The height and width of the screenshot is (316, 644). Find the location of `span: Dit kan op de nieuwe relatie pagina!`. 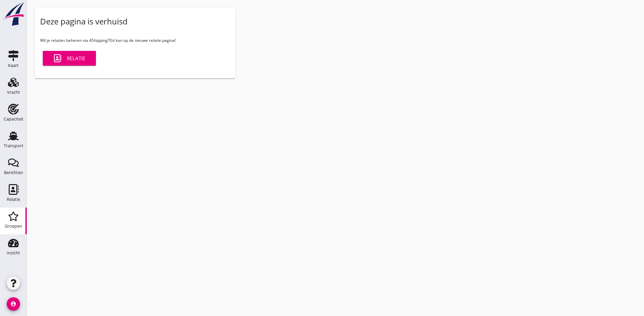

span: Dit kan op de nieuwe relatie pagina! is located at coordinates (142, 40).